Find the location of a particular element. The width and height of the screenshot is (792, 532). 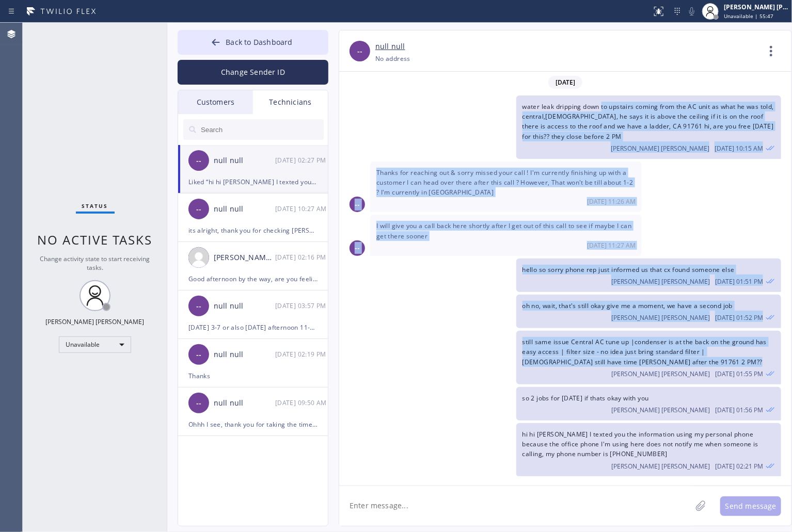

span: water leak dripping down to upstairs coming from the AC unit as what he was told, central,[DEMOGR... is located at coordinates (648, 121).